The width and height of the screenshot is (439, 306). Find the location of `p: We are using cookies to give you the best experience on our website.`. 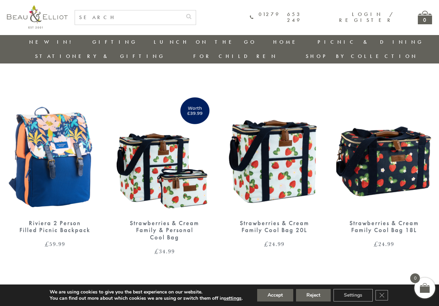

p: We are using cookies to give you the best experience on our website. is located at coordinates (146, 293).